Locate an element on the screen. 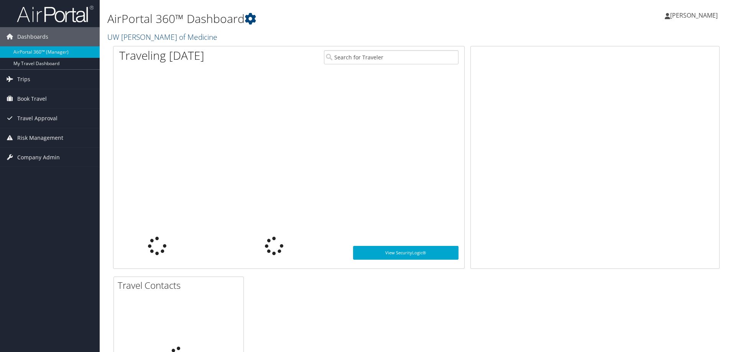 The image size is (733, 352). span: Dashboards is located at coordinates (33, 37).